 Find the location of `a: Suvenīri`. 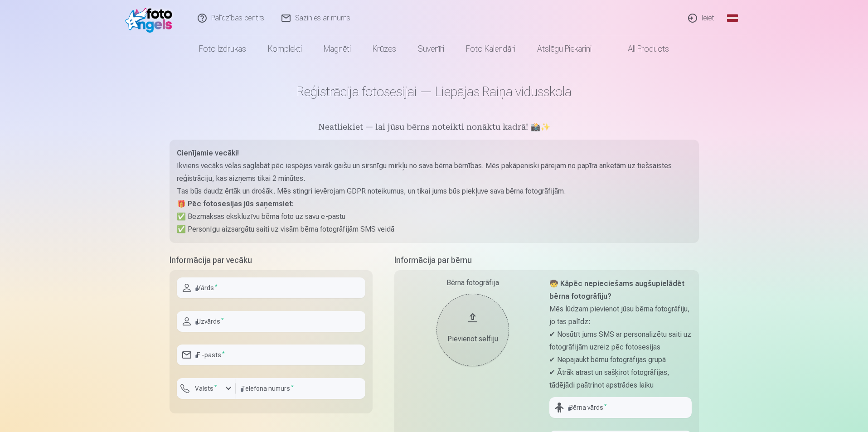

a: Suvenīri is located at coordinates (431, 49).